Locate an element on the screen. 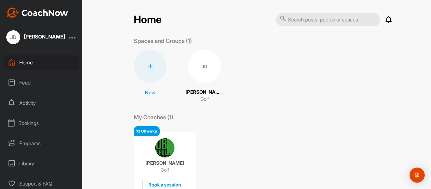 The height and width of the screenshot is (189, 431). div: Home is located at coordinates (41, 62).